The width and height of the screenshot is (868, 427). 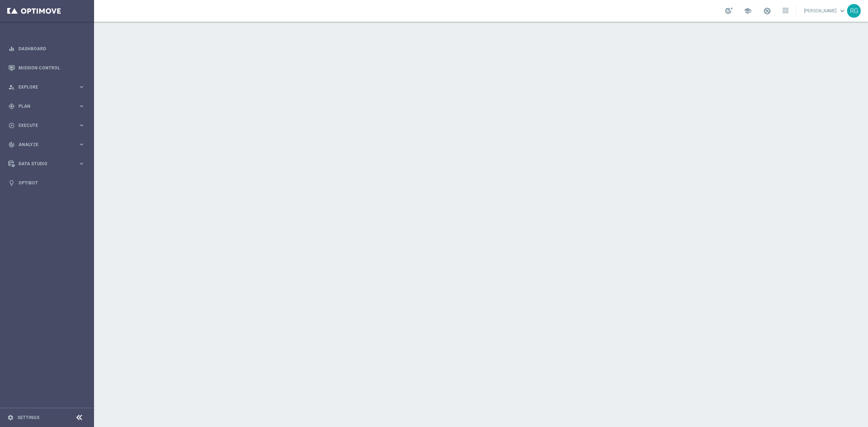 What do you see at coordinates (11, 49) in the screenshot?
I see `i: equalizer` at bounding box center [11, 49].